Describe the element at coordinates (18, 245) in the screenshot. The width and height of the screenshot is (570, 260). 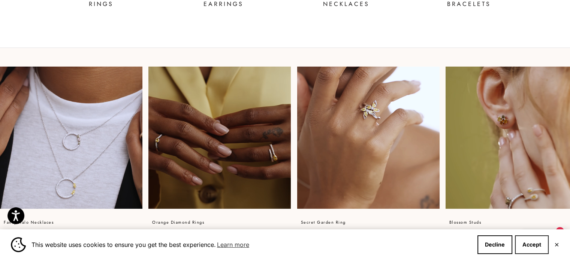
I see `img: Cookie banner` at that location.